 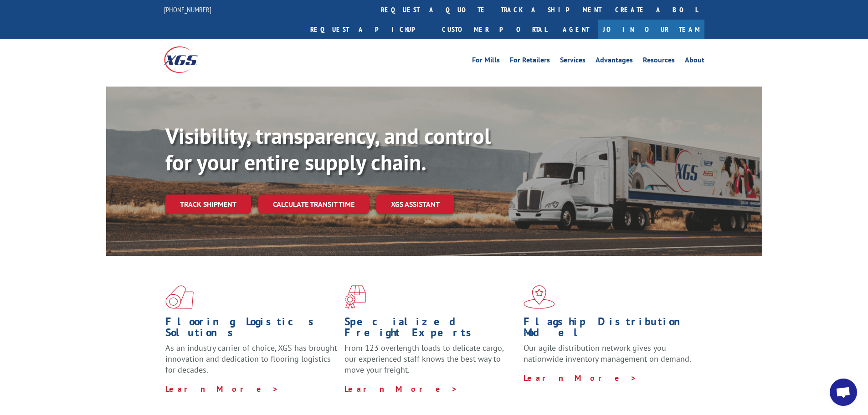 What do you see at coordinates (430, 362) in the screenshot?
I see `p: From 123 overlength loads to delicate cargo, our experienced staff knows the best way to move you...` at bounding box center [430, 362].